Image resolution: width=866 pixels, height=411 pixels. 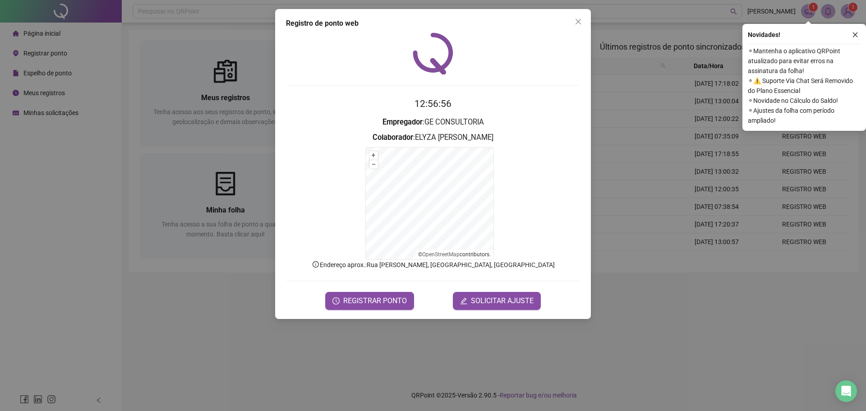 I want to click on img: QRPoint, so click(x=433, y=53).